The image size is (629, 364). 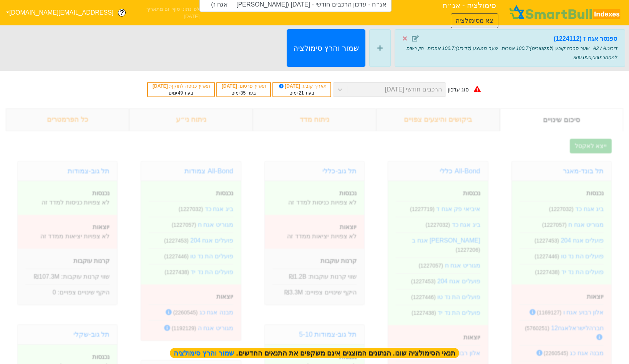 I want to click on div: כל הפרמטרים, so click(x=67, y=120).